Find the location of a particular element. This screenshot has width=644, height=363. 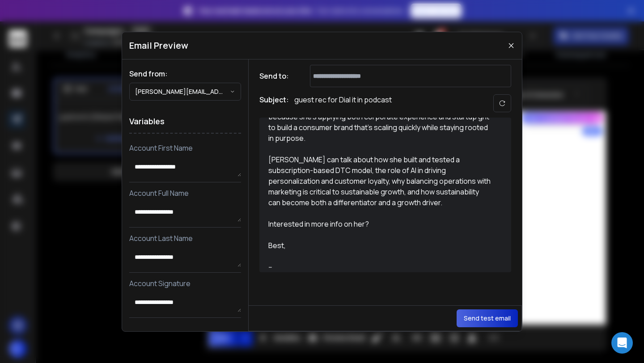

h1: Send from: is located at coordinates (185, 74).